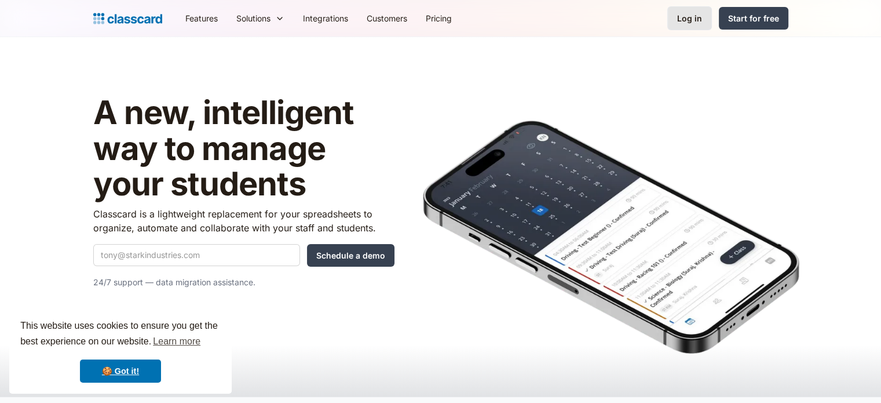  I want to click on div: Log in, so click(689, 18).